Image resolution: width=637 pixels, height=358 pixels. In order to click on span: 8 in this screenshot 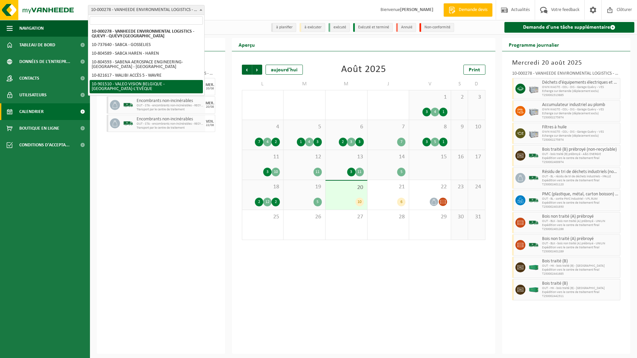, I will do `click(430, 127)`.